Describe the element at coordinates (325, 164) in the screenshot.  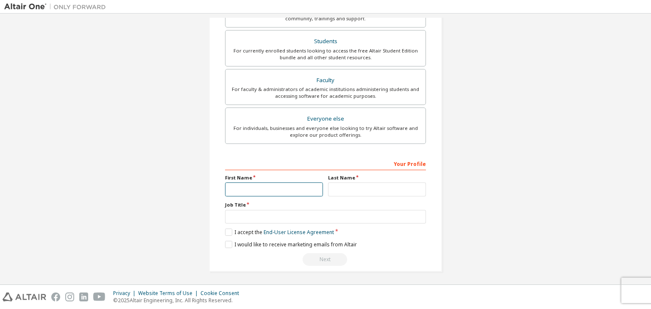
I see `div: Your Profile` at that location.